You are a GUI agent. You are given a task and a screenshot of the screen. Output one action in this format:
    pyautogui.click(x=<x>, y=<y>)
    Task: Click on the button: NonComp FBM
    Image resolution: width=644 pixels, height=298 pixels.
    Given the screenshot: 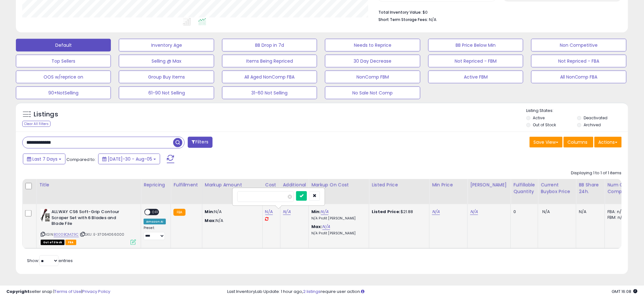 What is the action you would take?
    pyautogui.click(x=372, y=77)
    